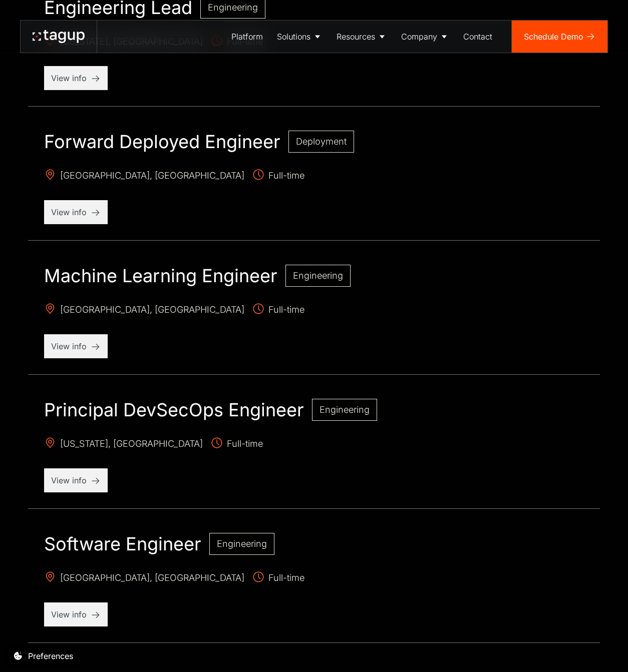 This screenshot has height=672, width=628. What do you see at coordinates (362, 37) in the screenshot?
I see `a: Resources` at bounding box center [362, 37].